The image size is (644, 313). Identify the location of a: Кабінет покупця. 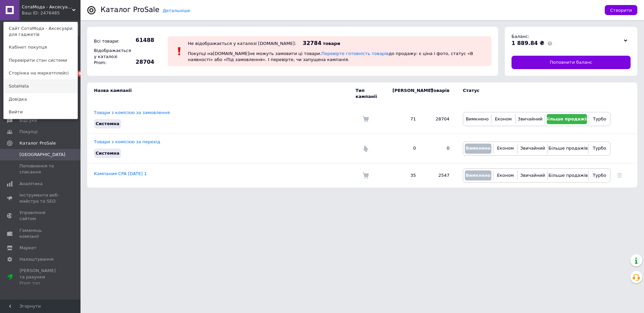
(41, 48).